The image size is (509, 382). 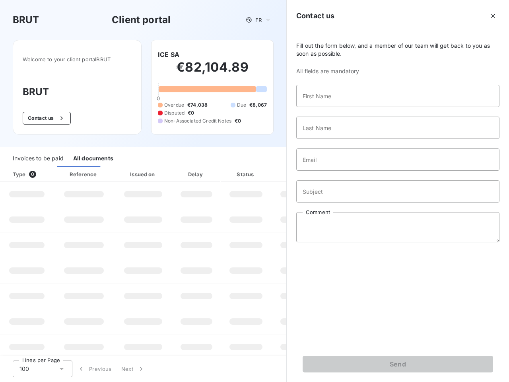 What do you see at coordinates (174, 105) in the screenshot?
I see `span: Overdue` at bounding box center [174, 105].